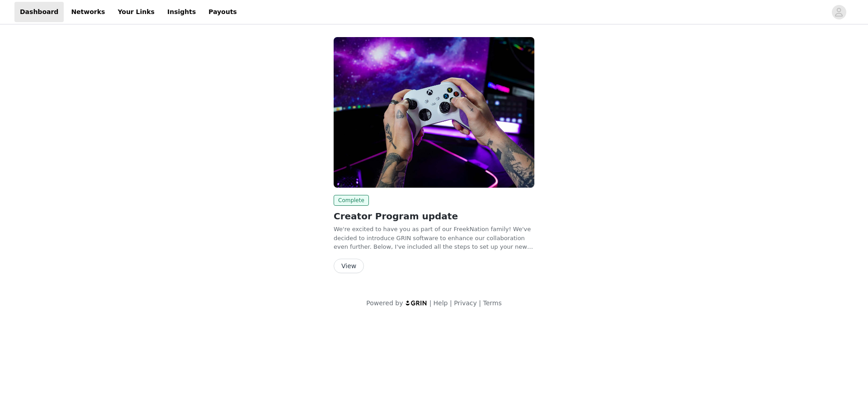  I want to click on img: logo, so click(417, 303).